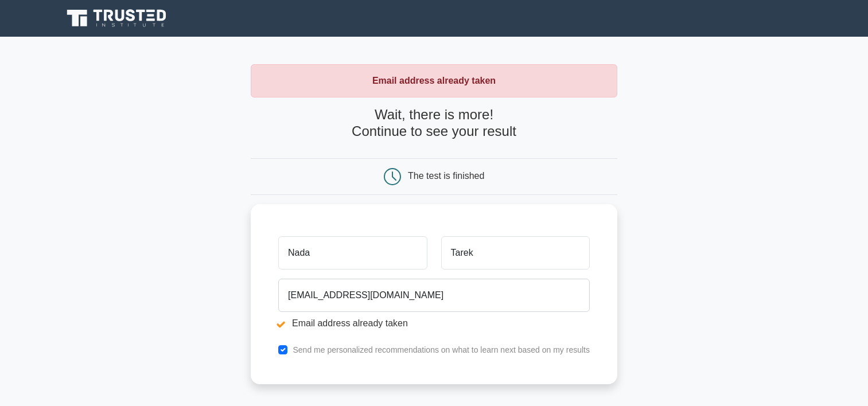 This screenshot has width=868, height=406. What do you see at coordinates (515, 252) in the screenshot?
I see `input: Last name` at bounding box center [515, 252].